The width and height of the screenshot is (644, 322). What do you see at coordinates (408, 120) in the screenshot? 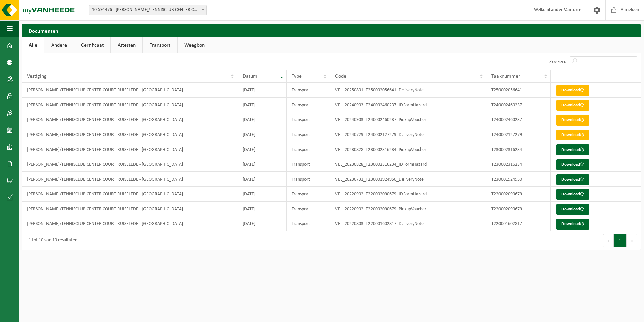
I see `td: VEL_20240903_T240002460237_PickupVoucher` at bounding box center [408, 120].